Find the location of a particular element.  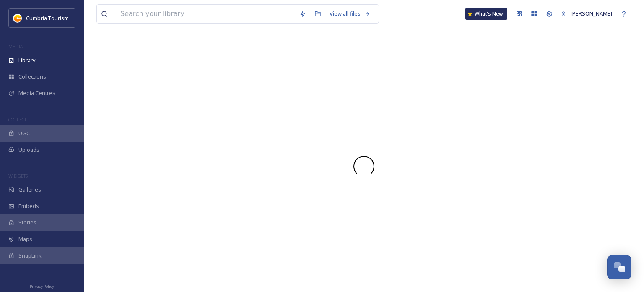

span: MEDIA is located at coordinates (16, 46).